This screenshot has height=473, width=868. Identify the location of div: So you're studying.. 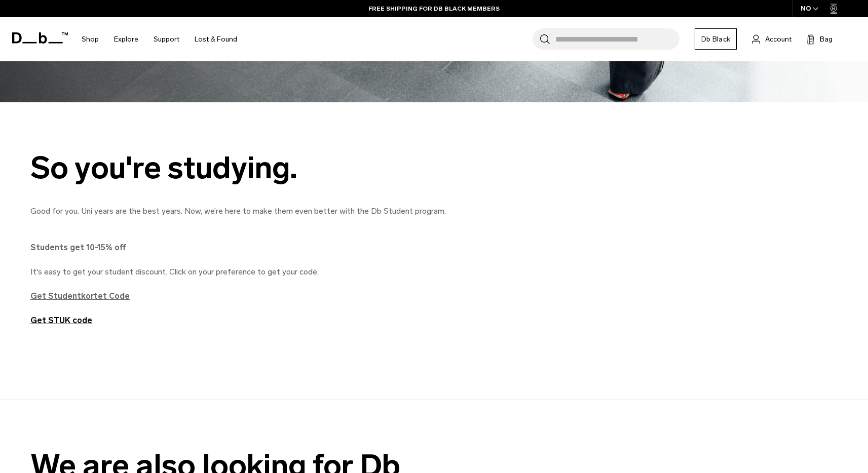
(258, 168).